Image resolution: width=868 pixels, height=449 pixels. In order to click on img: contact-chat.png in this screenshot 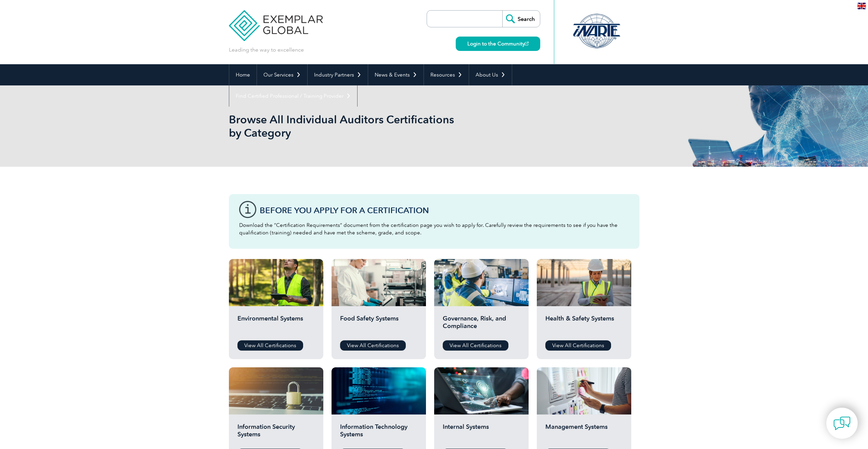, I will do `click(842, 424)`.